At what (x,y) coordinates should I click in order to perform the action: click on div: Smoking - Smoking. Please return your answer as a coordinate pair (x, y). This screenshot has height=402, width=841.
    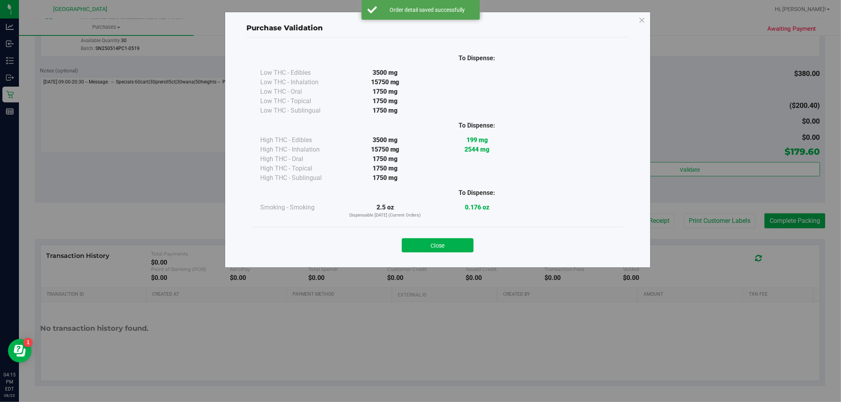
    Looking at the image, I should click on (300, 208).